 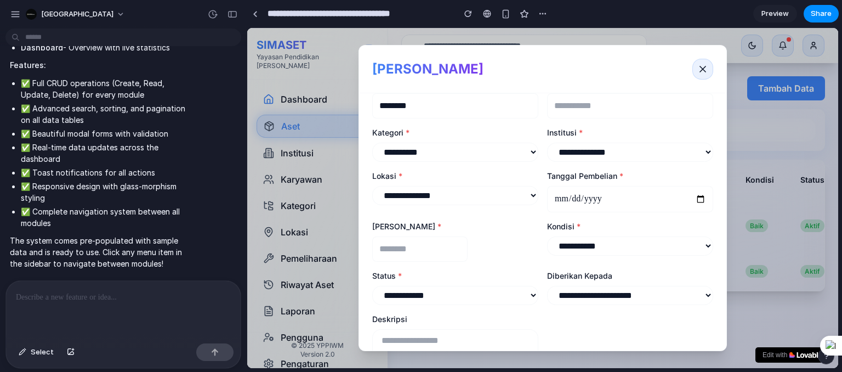 I want to click on span: Select, so click(x=42, y=352).